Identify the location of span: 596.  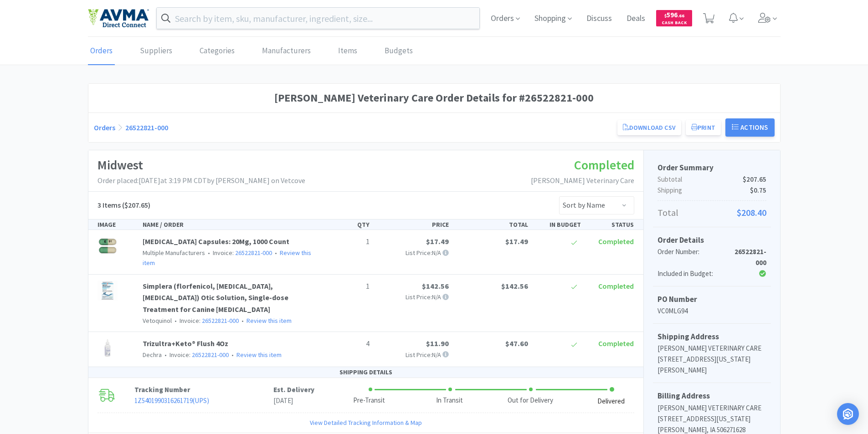
(674, 15).